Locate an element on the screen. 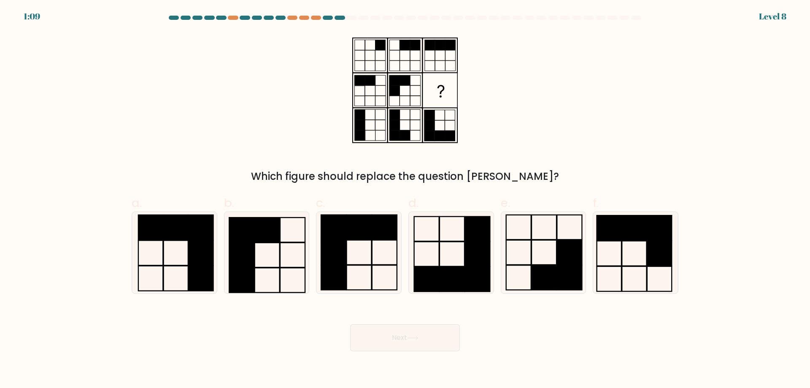 Image resolution: width=810 pixels, height=388 pixels. span: c. is located at coordinates (321, 202).